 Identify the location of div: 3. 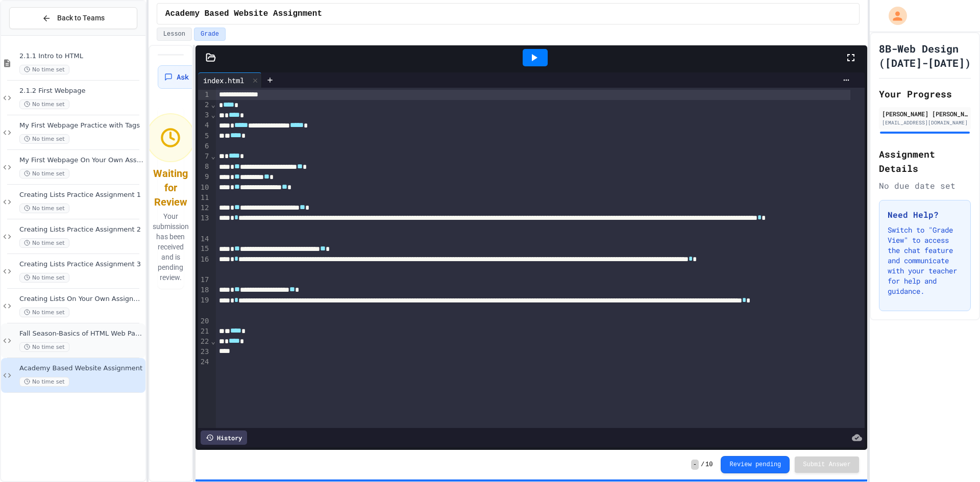
(204, 115).